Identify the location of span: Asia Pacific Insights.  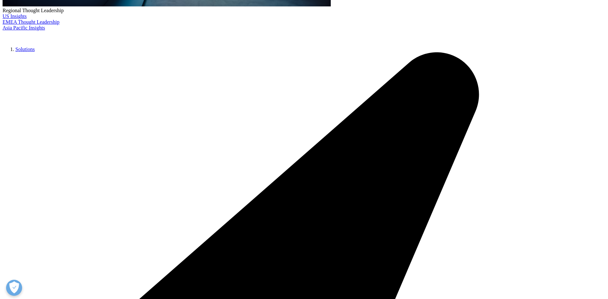
(24, 28).